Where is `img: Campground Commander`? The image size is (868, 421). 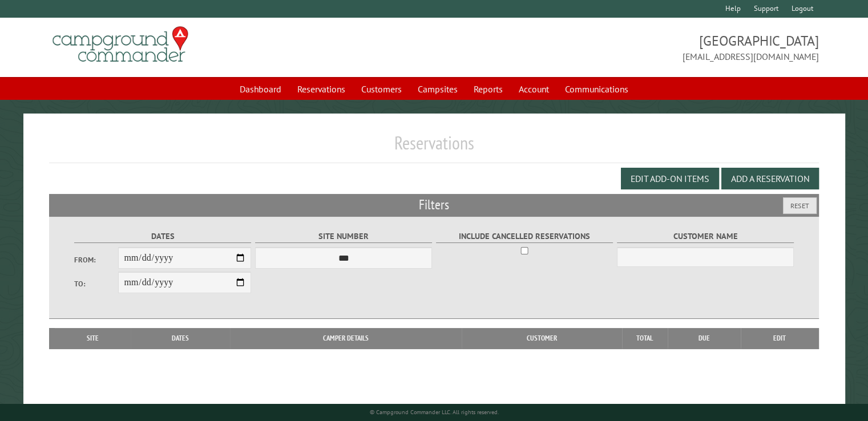
img: Campground Commander is located at coordinates (120, 44).